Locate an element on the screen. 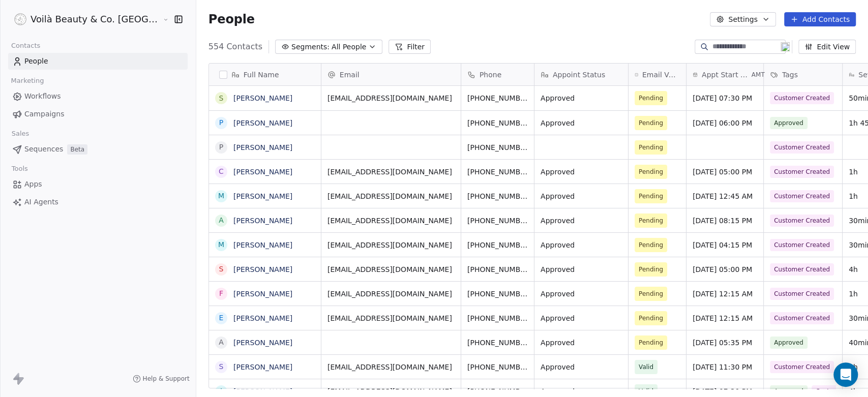 The height and width of the screenshot is (397, 868). span: Segments: is located at coordinates (310, 47).